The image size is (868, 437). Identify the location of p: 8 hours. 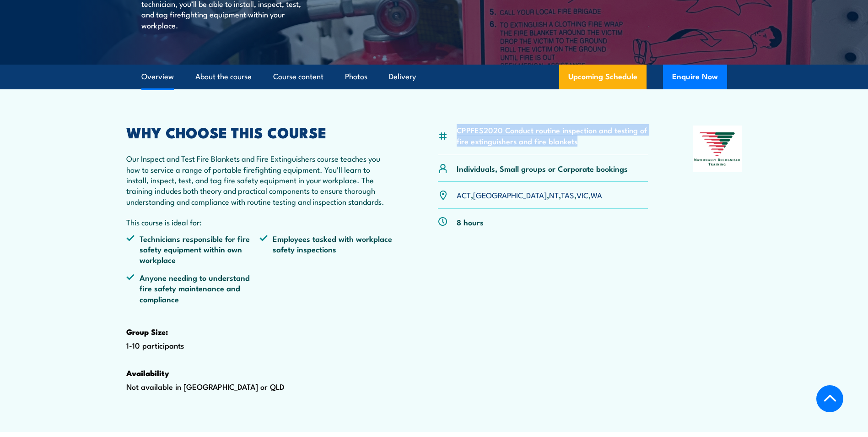
(470, 222).